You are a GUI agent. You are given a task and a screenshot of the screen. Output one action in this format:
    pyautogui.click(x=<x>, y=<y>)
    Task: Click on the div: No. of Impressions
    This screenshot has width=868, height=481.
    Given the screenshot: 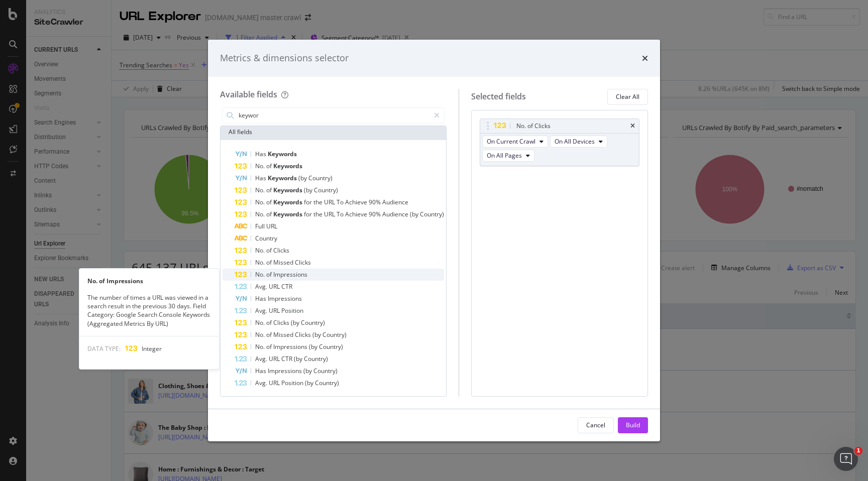 What is the action you would take?
    pyautogui.click(x=149, y=281)
    